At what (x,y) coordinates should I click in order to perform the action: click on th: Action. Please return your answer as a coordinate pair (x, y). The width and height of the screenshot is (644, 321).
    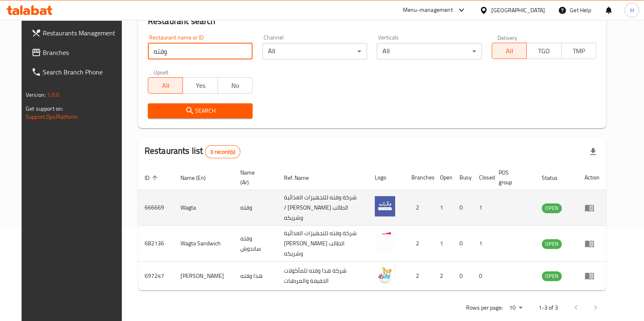
    Looking at the image, I should click on (592, 177).